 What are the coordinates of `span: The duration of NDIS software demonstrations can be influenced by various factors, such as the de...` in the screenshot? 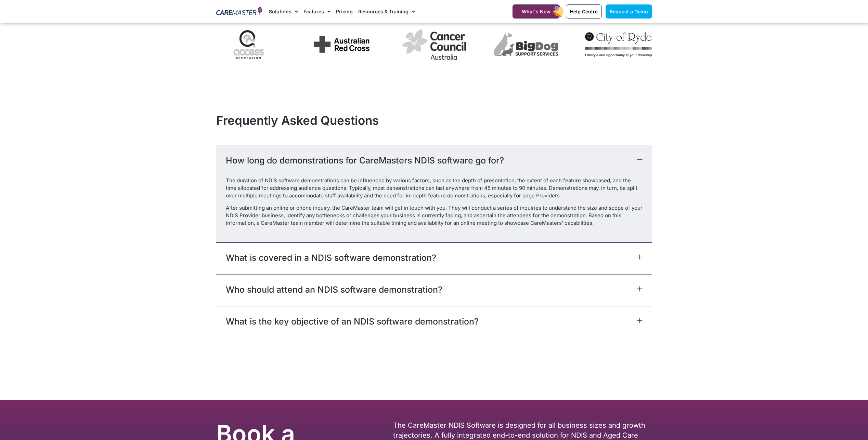 It's located at (431, 187).